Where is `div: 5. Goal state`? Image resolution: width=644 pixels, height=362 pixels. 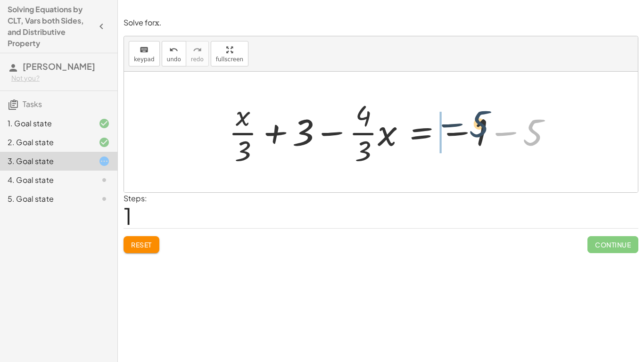 div: 5. Goal state is located at coordinates (45, 199).